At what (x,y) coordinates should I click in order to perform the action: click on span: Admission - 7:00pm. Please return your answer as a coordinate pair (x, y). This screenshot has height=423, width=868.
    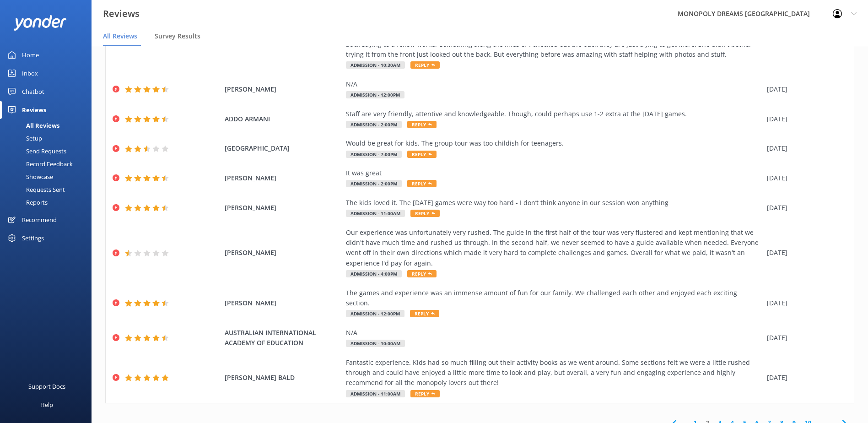
    Looking at the image, I should click on (374, 154).